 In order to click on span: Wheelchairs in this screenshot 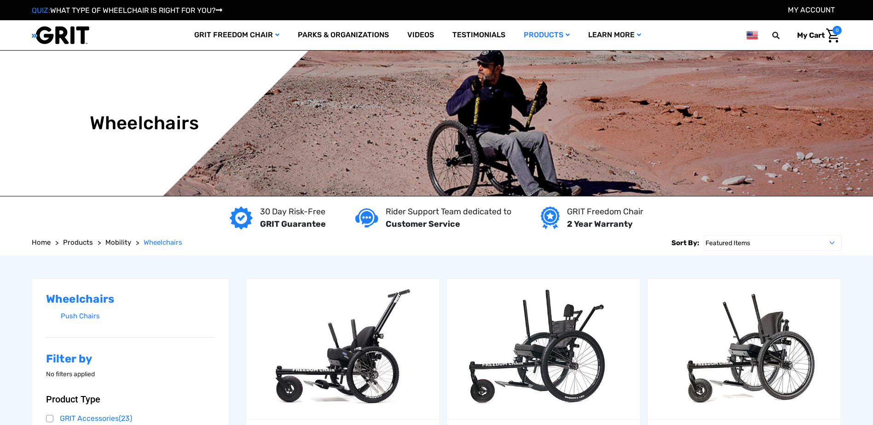, I will do `click(163, 242)`.